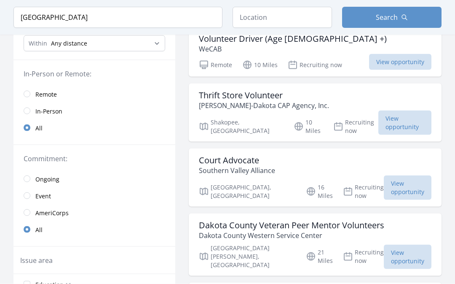 The image size is (455, 284). What do you see at coordinates (319, 256) in the screenshot?
I see `p: 21 Miles` at bounding box center [319, 256].